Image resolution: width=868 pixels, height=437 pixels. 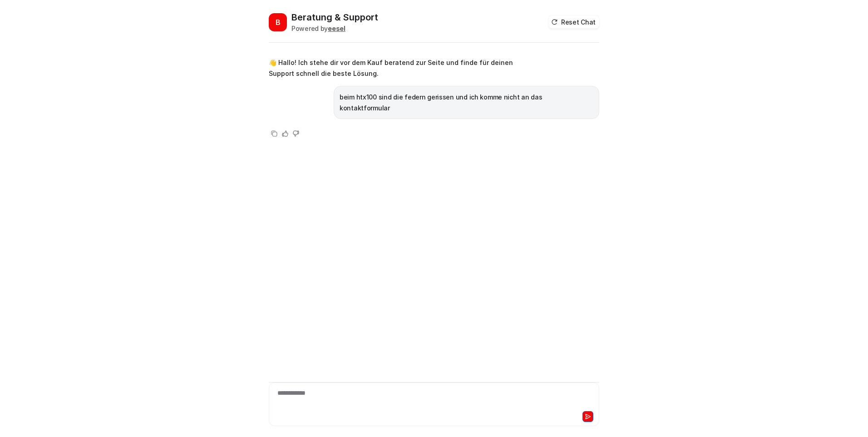 What do you see at coordinates (335, 28) in the screenshot?
I see `div: Powered by` at bounding box center [335, 28].